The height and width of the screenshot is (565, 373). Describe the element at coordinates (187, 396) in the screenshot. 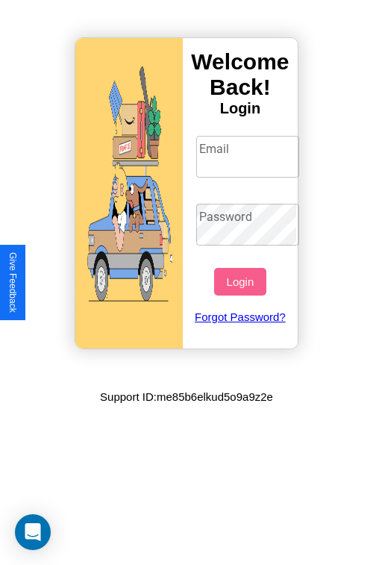

I see `p: Support ID: me85b6elkud5o9a9z2e` at that location.